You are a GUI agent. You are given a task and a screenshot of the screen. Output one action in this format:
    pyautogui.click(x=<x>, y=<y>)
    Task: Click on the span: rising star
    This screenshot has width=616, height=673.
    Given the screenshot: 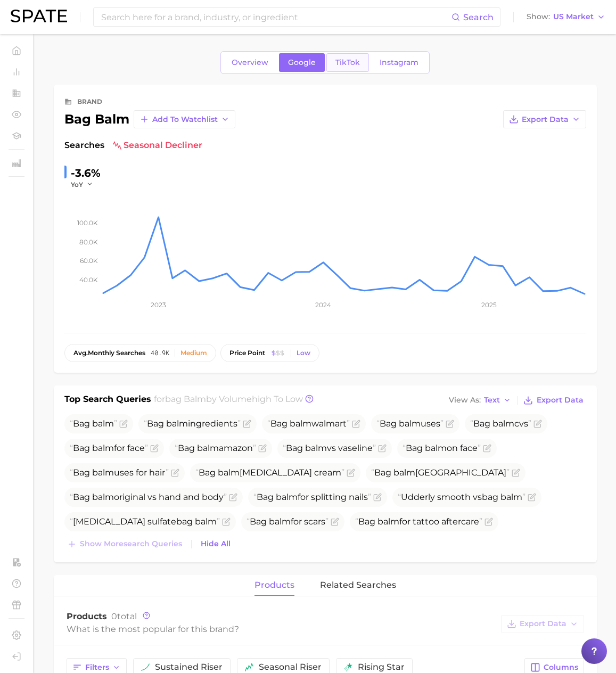 What is the action you would take?
    pyautogui.click(x=381, y=667)
    